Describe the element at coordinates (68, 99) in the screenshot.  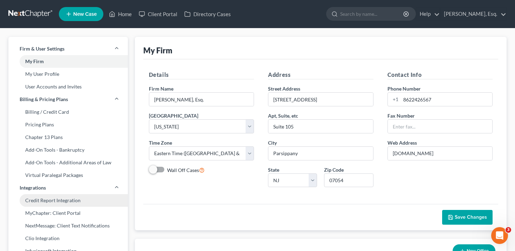
I see `a: Billing & Pricing Plans` at that location.